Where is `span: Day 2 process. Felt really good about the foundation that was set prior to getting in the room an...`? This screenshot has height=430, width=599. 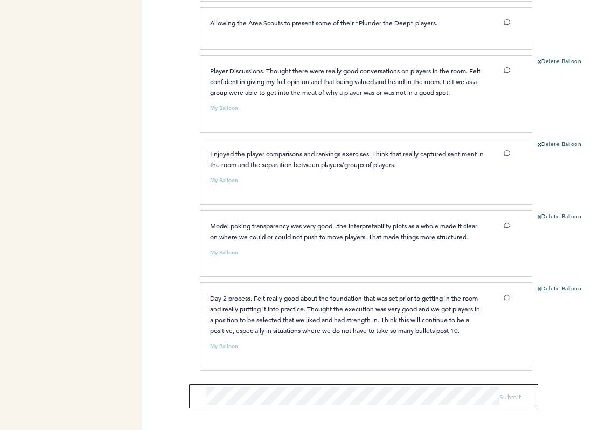
span: Day 2 process. Felt really good about the foundation that was set prior to getting in the room an... is located at coordinates (346, 314).